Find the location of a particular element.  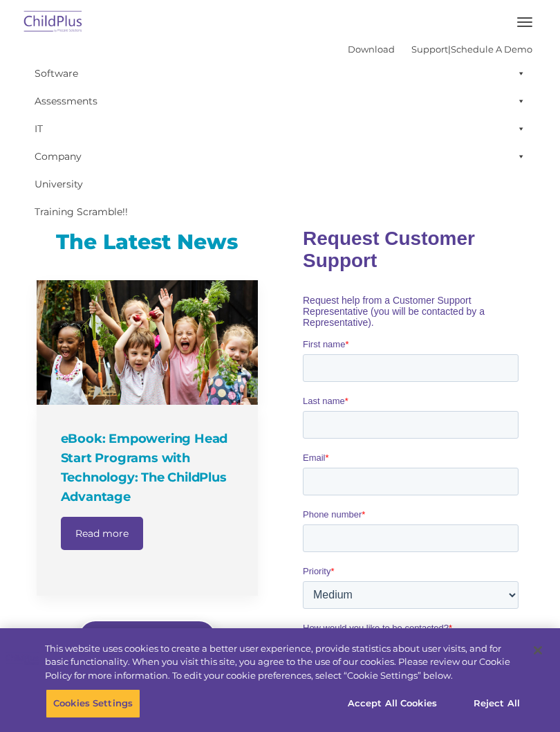

button: Accept All Cookies is located at coordinates (392, 704).